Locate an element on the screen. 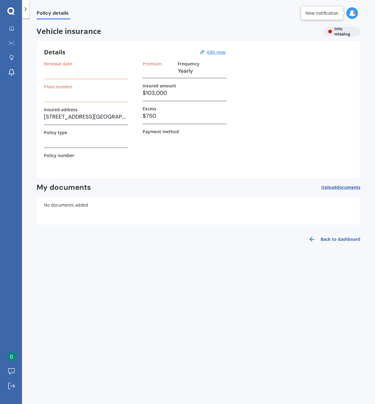 The width and height of the screenshot is (375, 404). span: Vehicle insurance is located at coordinates (178, 31).